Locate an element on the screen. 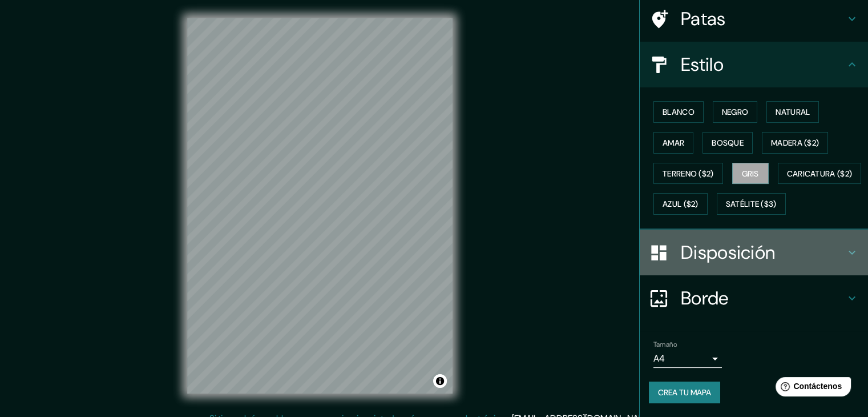  button: Bosque is located at coordinates (727, 143).